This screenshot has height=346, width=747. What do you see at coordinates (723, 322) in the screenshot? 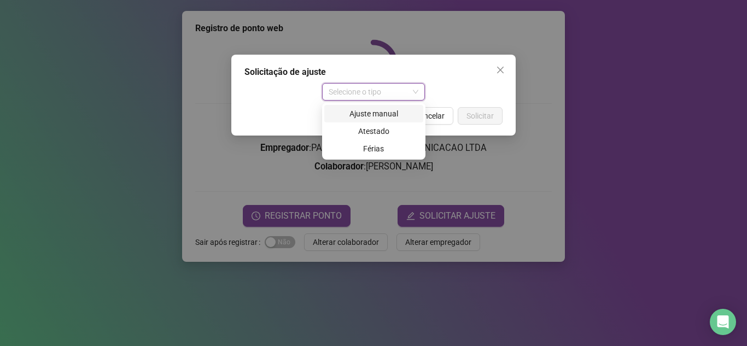
I see `div: Open Intercom Messenger` at bounding box center [723, 322].